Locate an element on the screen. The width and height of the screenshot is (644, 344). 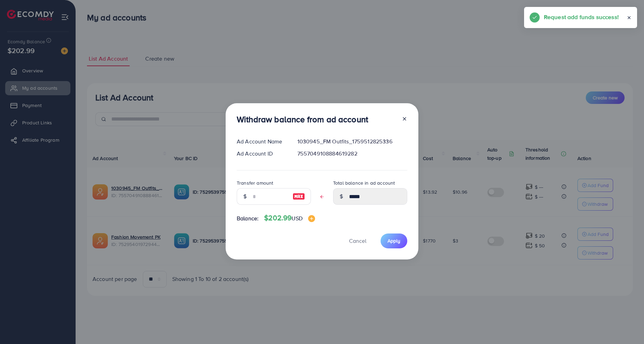
h3: Withdraw balance from ad account is located at coordinates (302, 119).